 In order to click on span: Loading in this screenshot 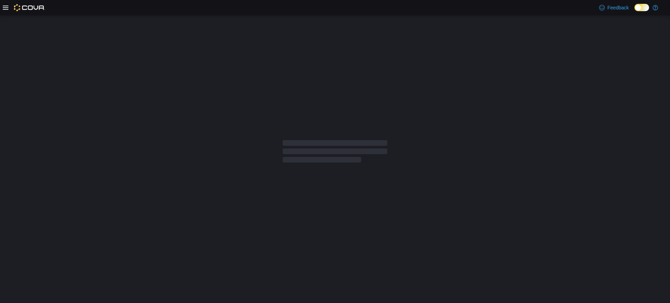, I will do `click(335, 153)`.